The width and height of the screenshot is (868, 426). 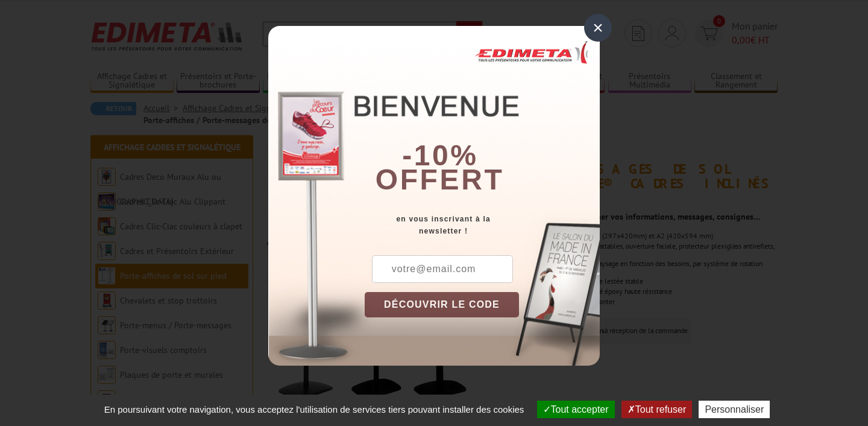 What do you see at coordinates (656, 409) in the screenshot?
I see `button: Tout refuser` at bounding box center [656, 409].